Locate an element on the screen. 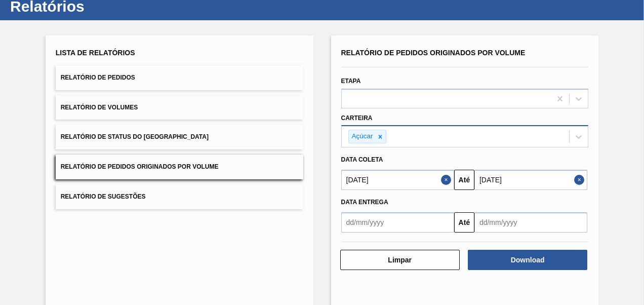  button: Relatório de Sugestões is located at coordinates (179, 197).